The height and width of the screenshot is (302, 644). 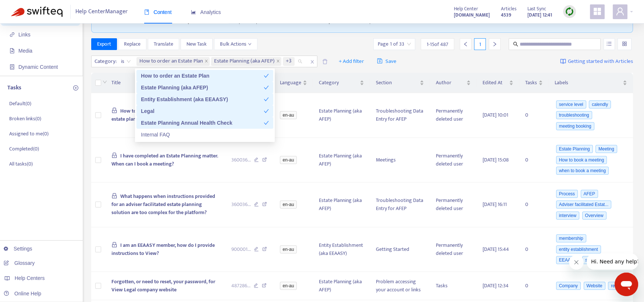 What do you see at coordinates (164, 160) in the screenshot?
I see `span: I have completed an Estate Planning matter. When can I book a meeting?` at bounding box center [164, 160].